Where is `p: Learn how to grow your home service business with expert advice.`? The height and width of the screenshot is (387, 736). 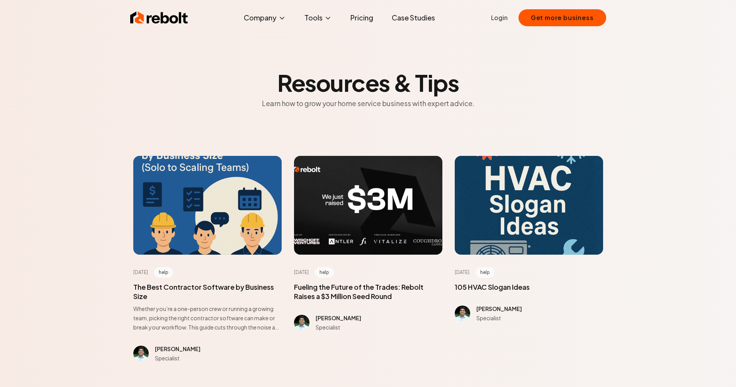 p: Learn how to grow your home service business with expert advice. is located at coordinates (368, 104).